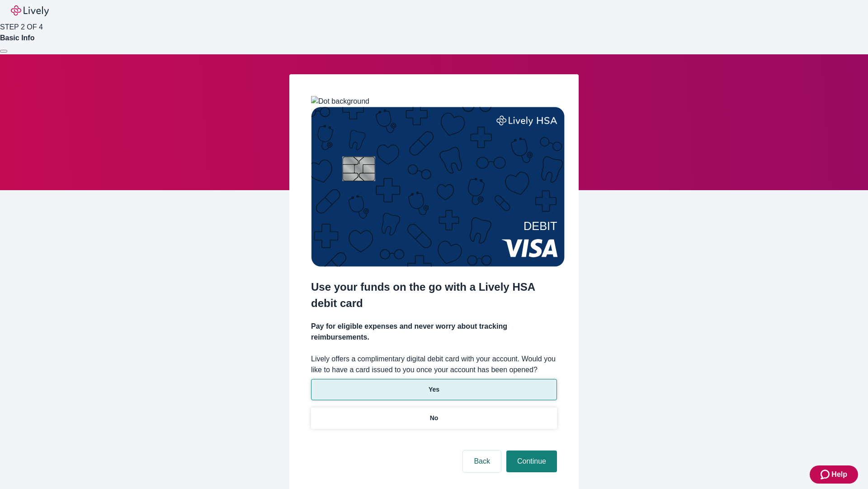 Image resolution: width=868 pixels, height=489 pixels. Describe the element at coordinates (434, 389) in the screenshot. I see `button: Yes` at that location.